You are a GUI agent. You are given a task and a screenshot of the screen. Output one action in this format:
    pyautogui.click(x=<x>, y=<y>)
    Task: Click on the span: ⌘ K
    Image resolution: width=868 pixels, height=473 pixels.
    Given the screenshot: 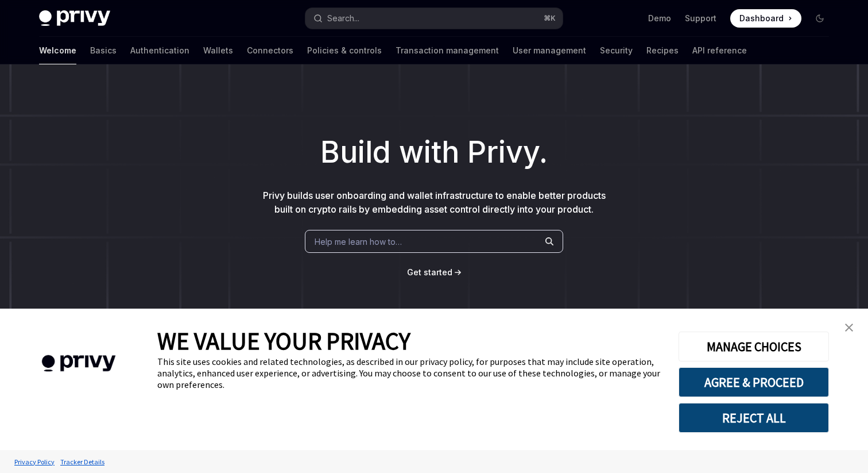 What is the action you would take?
    pyautogui.click(x=549, y=18)
    